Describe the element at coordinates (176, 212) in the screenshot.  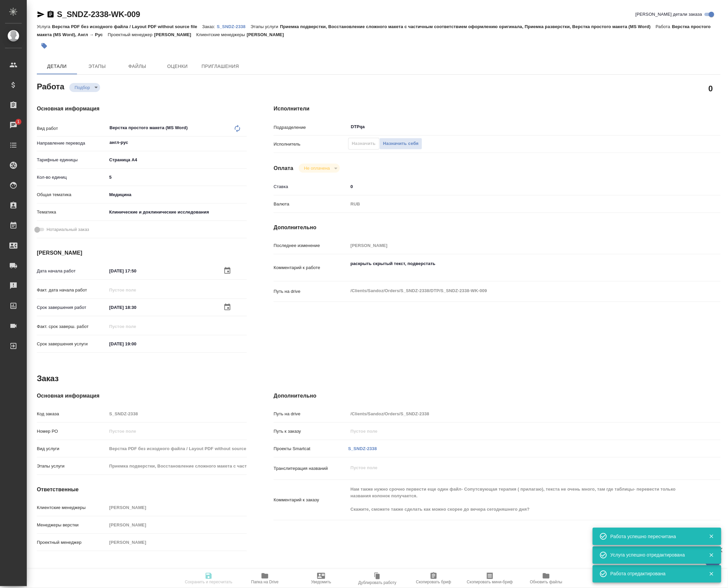
I see `div: Клинические и доклинические исследования` at that location.